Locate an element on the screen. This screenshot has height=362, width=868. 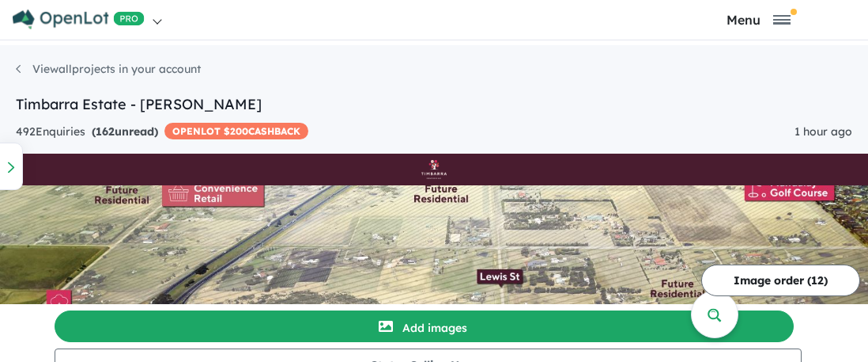
div: 492 Enquir ies is located at coordinates (162, 133).